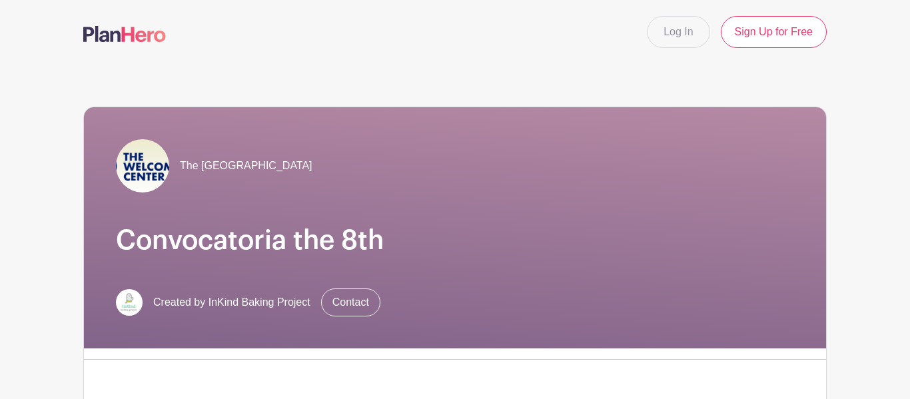 Image resolution: width=910 pixels, height=399 pixels. I want to click on a: Contact, so click(350, 302).